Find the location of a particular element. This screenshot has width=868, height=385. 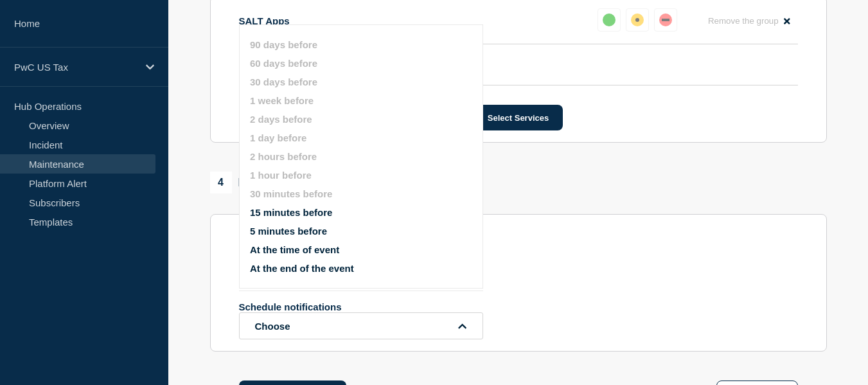

button: 30 days before is located at coordinates (283, 82).